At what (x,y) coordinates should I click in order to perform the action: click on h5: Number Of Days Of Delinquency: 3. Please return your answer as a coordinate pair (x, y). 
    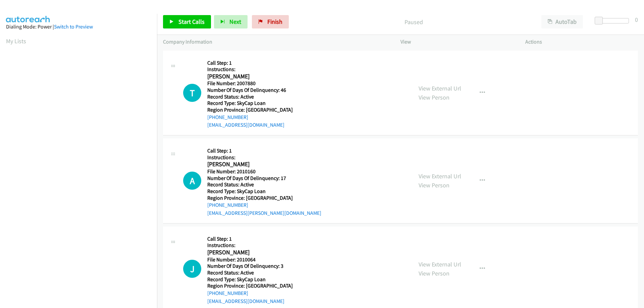
    Looking at the image, I should click on (250, 266).